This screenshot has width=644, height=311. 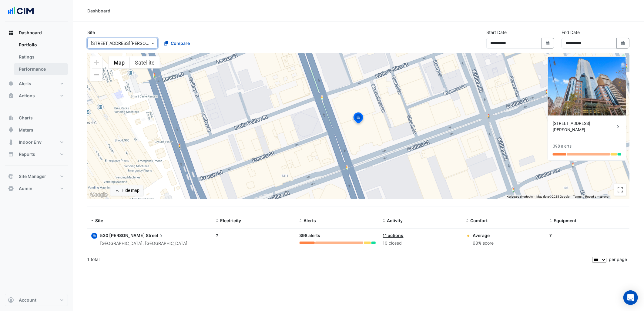 What do you see at coordinates (36, 142) in the screenshot?
I see `button: Indoor Env` at bounding box center [36, 142].